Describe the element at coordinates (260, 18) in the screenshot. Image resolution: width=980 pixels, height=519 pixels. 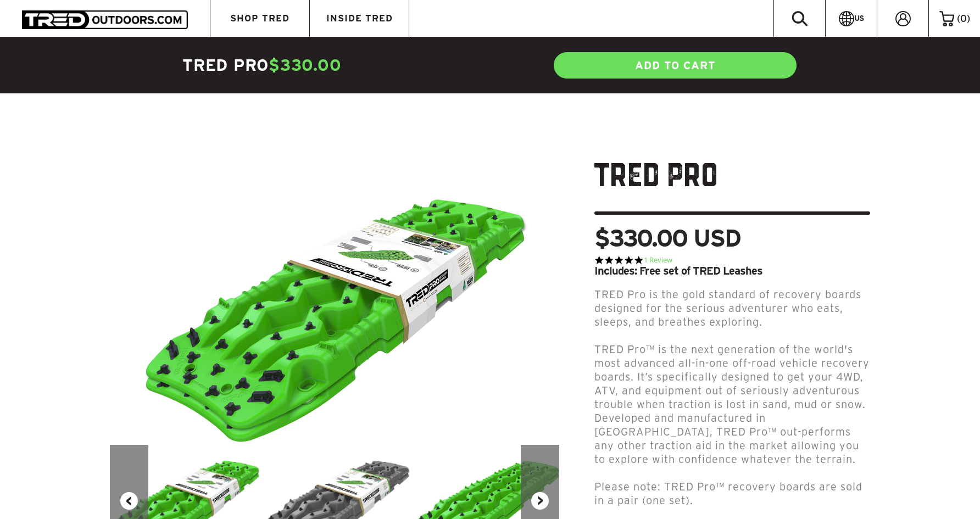
I see `span: SHOP TRED` at that location.